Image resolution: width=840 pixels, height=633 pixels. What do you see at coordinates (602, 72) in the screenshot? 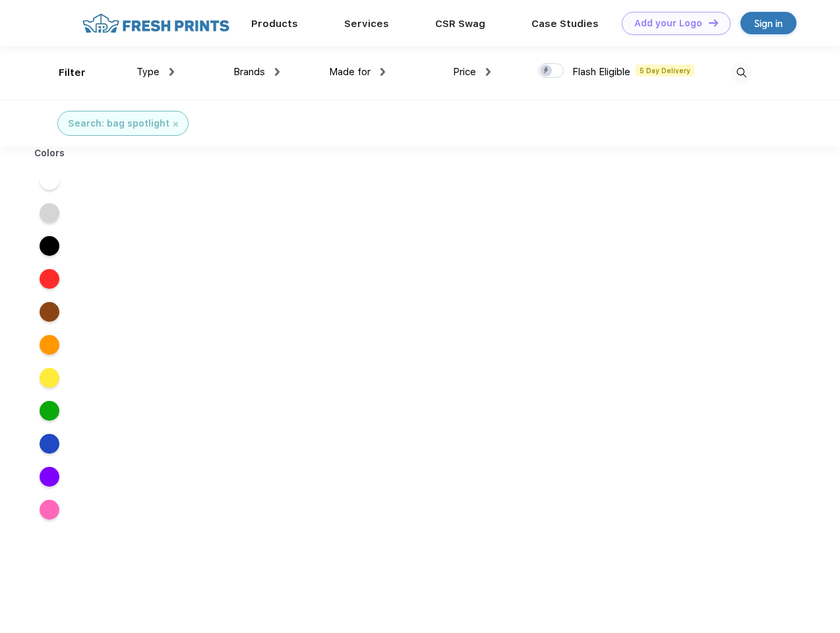
I see `span: Flash Eligible` at bounding box center [602, 72].